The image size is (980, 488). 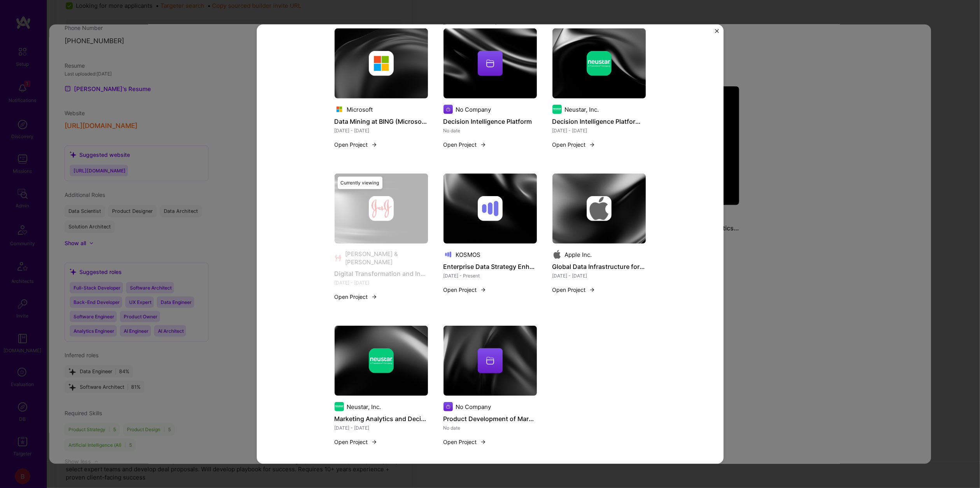 I want to click on div: KOSMOS, so click(x=469, y=254).